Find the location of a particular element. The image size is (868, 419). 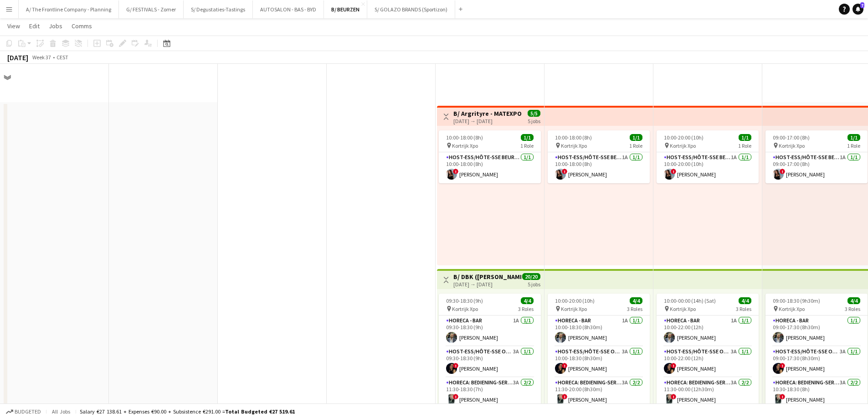

button: AUTOSALON - BAS - BYD is located at coordinates (288, 9).